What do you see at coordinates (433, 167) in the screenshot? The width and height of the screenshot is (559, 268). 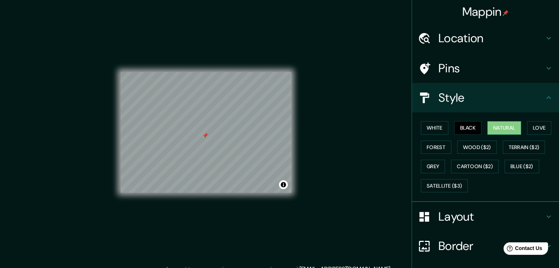 I see `button: Grey` at bounding box center [433, 167].